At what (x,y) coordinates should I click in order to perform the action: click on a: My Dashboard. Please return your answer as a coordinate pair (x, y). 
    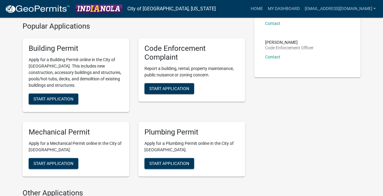
    Looking at the image, I should click on (283, 9).